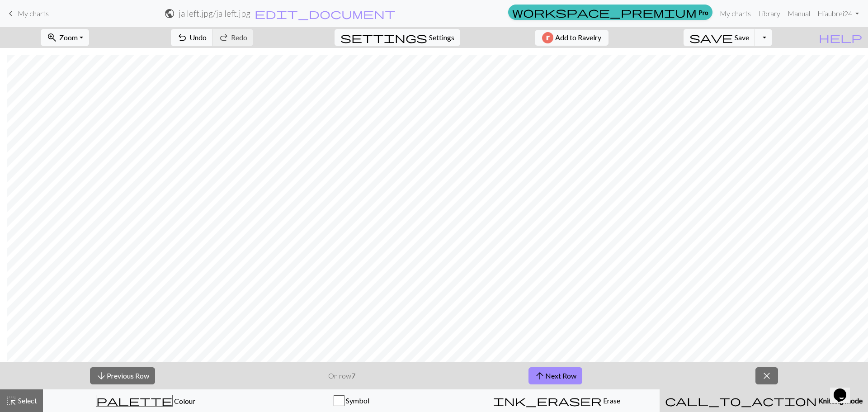  Describe the element at coordinates (547, 400) in the screenshot. I see `span: ink_eraser` at that location.